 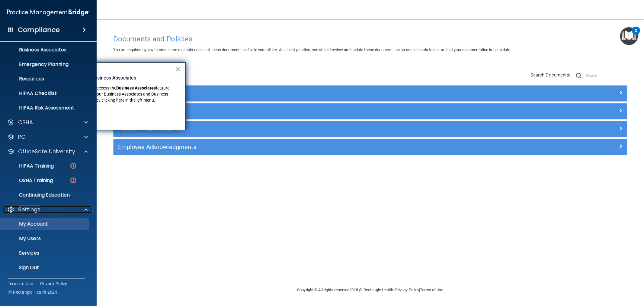 What do you see at coordinates (45, 267) in the screenshot?
I see `p: Sign Out` at bounding box center [45, 267].